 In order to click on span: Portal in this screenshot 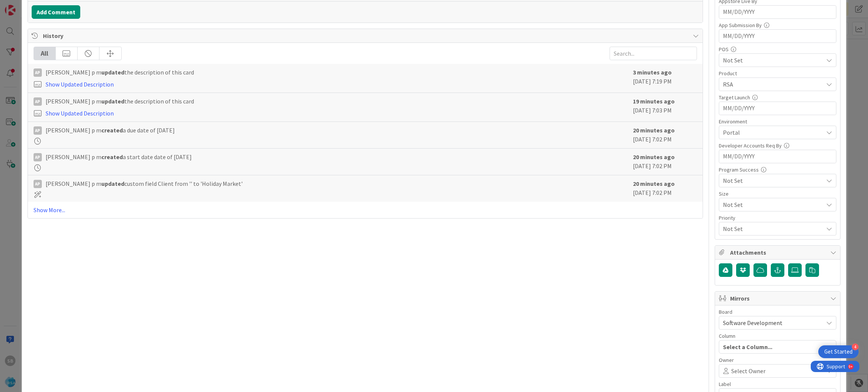, I will do `click(773, 133)`.